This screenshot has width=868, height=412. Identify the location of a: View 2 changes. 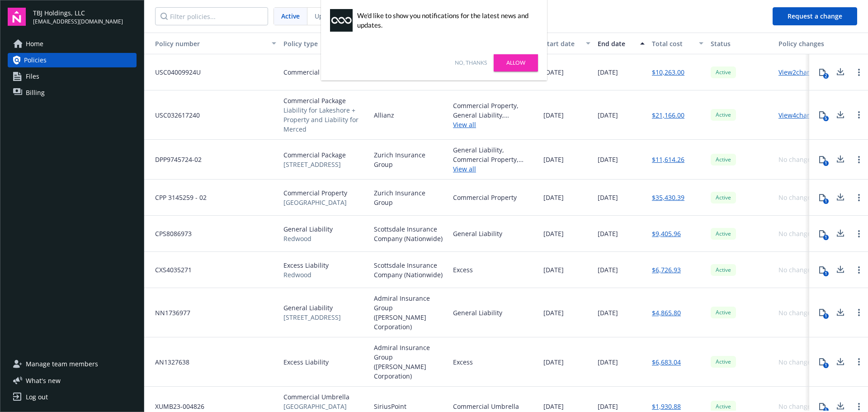
(800, 72).